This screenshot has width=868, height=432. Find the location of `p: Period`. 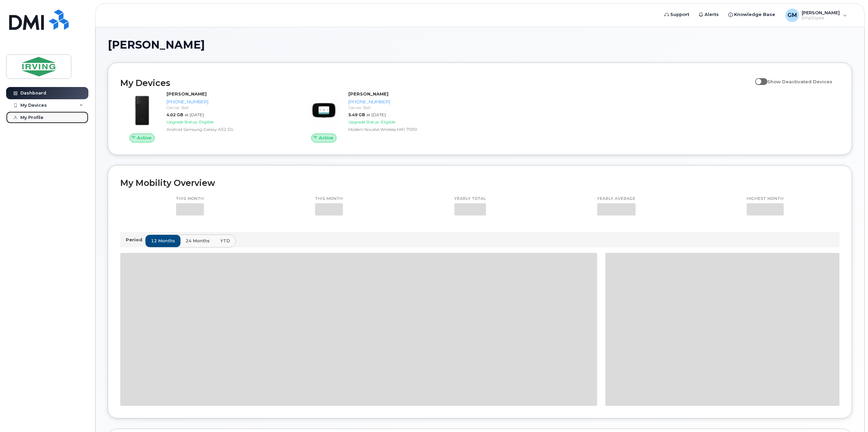

p: Period is located at coordinates (135, 239).